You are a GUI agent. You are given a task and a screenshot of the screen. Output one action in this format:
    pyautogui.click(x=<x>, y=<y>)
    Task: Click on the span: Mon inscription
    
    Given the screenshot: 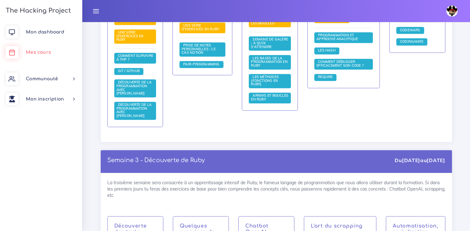 What is the action you would take?
    pyautogui.click(x=45, y=99)
    